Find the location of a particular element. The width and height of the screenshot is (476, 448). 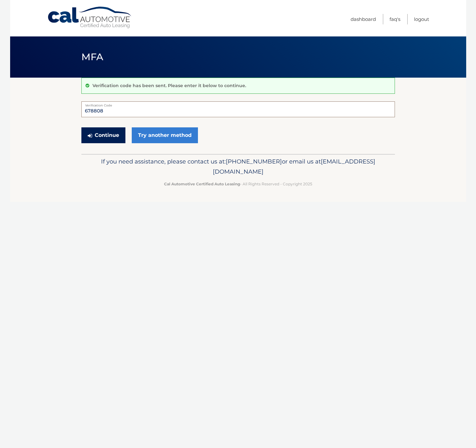

p: If you need assistance, please contact us at: or email us at is located at coordinates (238, 167).